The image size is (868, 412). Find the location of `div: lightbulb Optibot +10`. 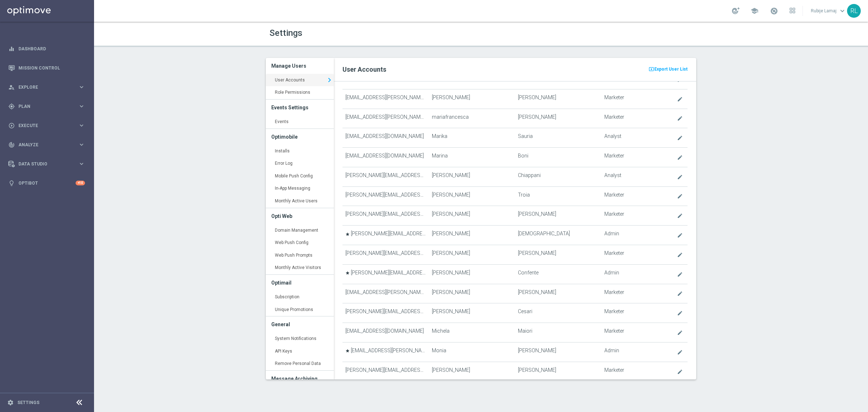

div: lightbulb Optibot +10 is located at coordinates (47, 183).